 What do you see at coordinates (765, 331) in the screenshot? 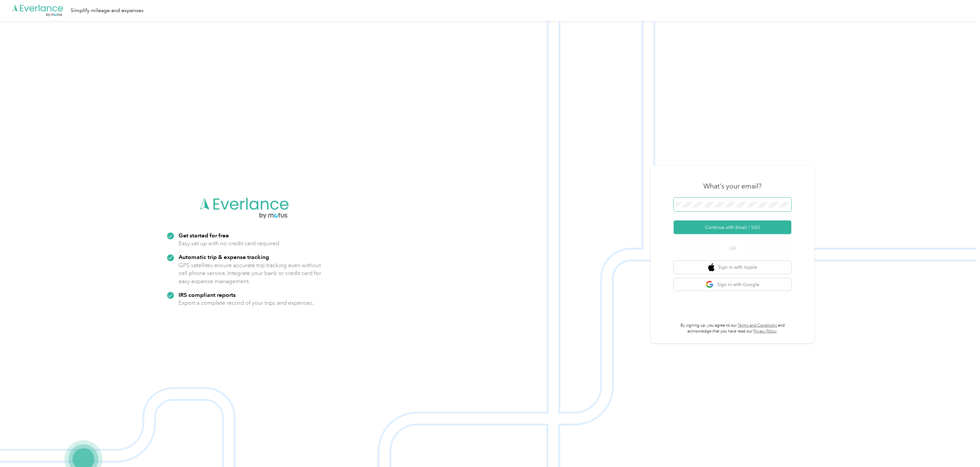
I see `a: Privacy Policy` at bounding box center [765, 331].